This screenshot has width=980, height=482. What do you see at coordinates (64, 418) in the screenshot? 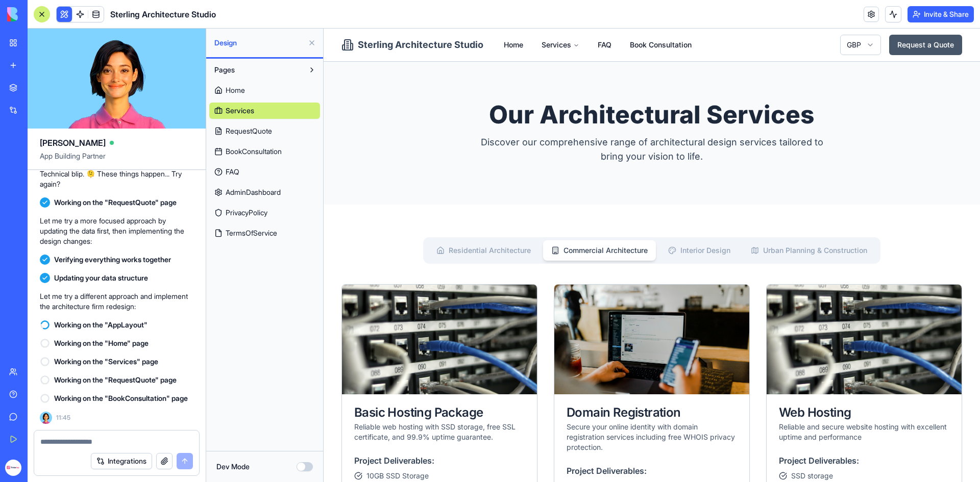
I see `span: 11:45` at bounding box center [64, 418].